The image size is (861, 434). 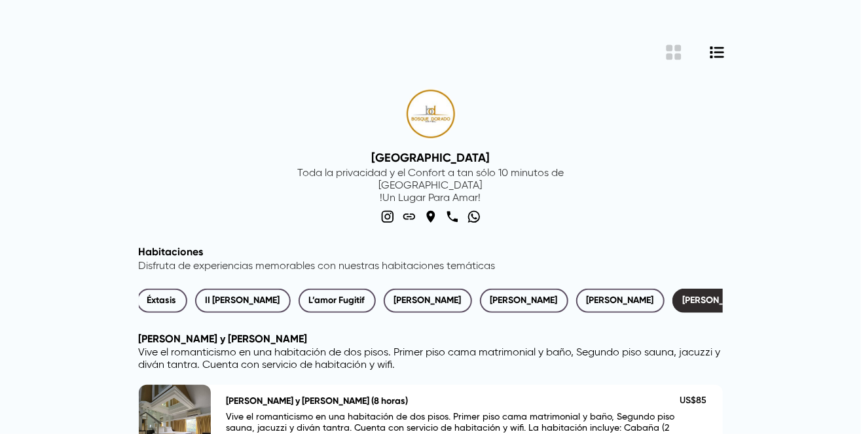 I want to click on a: social-link-INSTAGRAM, so click(x=388, y=217).